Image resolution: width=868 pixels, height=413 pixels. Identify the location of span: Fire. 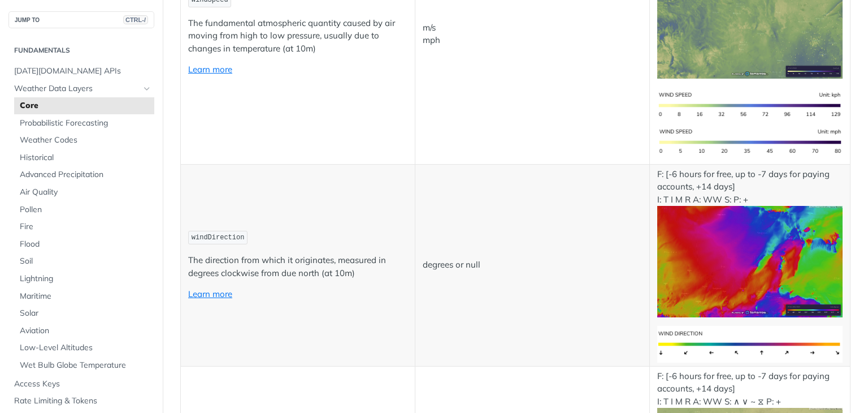
(85, 227).